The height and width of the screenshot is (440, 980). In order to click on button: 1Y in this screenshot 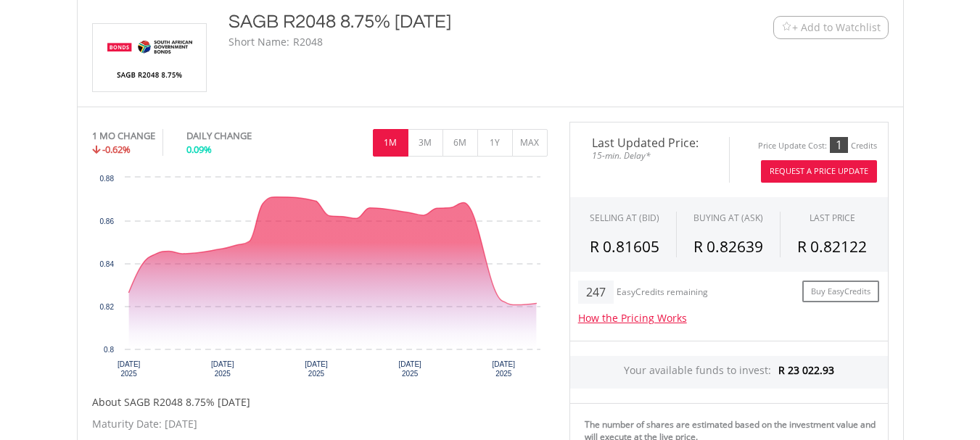, I will do `click(495, 143)`.